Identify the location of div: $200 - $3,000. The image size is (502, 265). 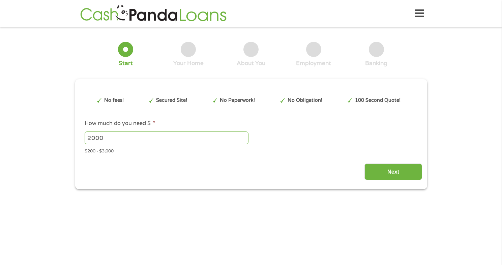
(251, 150).